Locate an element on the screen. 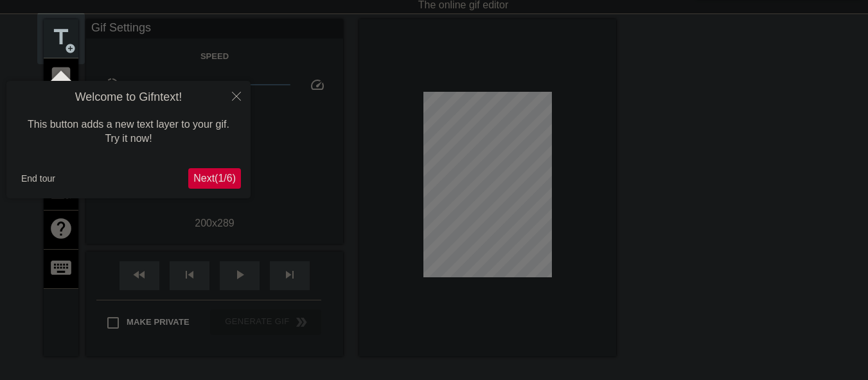 This screenshot has width=868, height=380. button: Next is located at coordinates (214, 179).